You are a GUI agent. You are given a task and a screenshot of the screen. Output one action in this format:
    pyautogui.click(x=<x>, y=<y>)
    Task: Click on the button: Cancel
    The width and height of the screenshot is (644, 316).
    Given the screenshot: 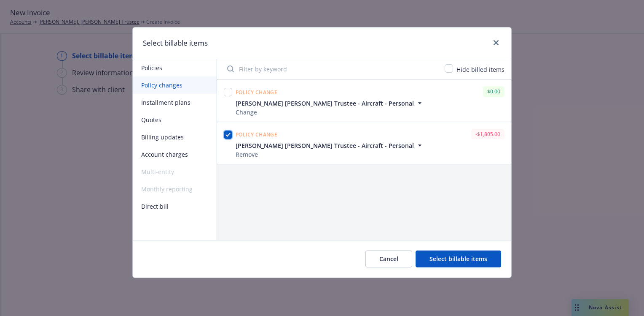 What is the action you would take?
    pyautogui.click(x=389, y=259)
    